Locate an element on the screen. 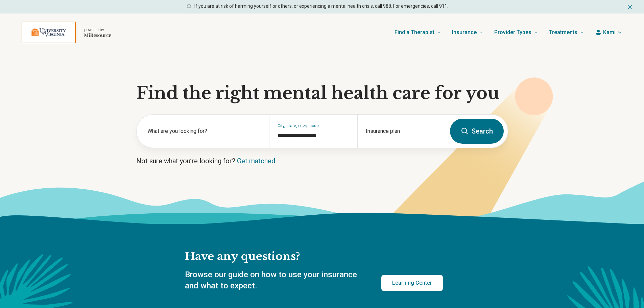 Image resolution: width=644 pixels, height=308 pixels. a: Treatments is located at coordinates (566, 32).